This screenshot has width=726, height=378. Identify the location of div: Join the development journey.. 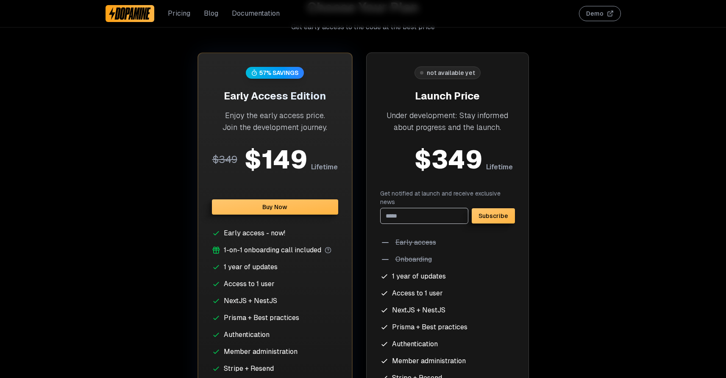
(275, 128).